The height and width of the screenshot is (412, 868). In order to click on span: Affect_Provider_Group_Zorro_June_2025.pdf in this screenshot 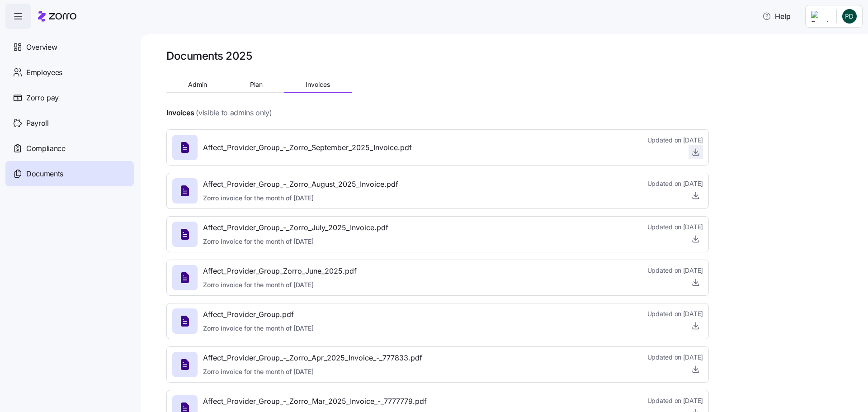, I will do `click(280, 271)`.